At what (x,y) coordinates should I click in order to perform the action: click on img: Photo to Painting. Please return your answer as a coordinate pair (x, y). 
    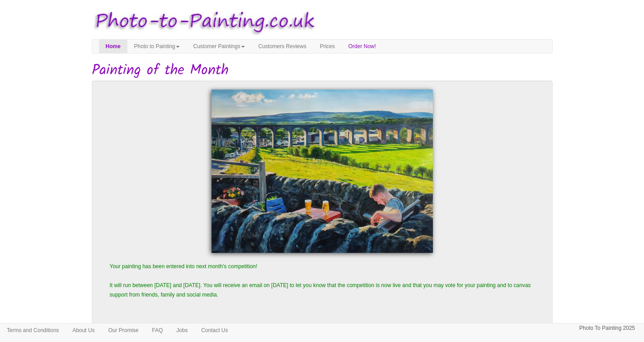
    Looking at the image, I should click on (202, 22).